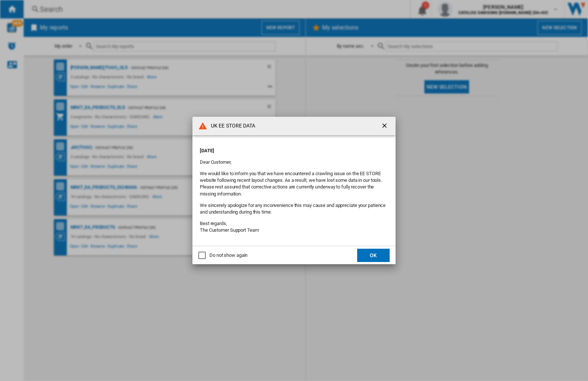 This screenshot has height=381, width=588. What do you see at coordinates (231, 126) in the screenshot?
I see `h4: UK EE STORE DATA` at bounding box center [231, 126].